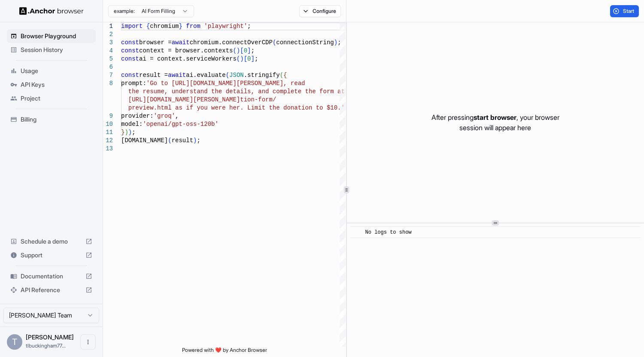 This screenshot has width=644, height=357. Describe the element at coordinates (624, 11) in the screenshot. I see `button: Start` at that location.